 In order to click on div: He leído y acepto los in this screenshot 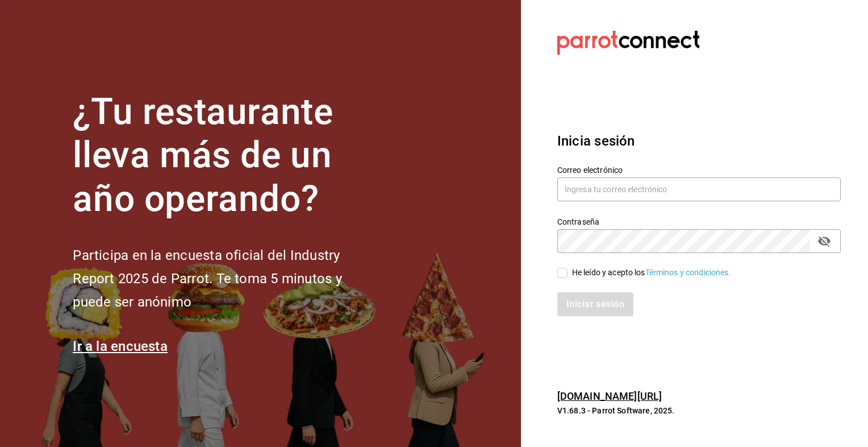, I will do `click(651, 272)`.